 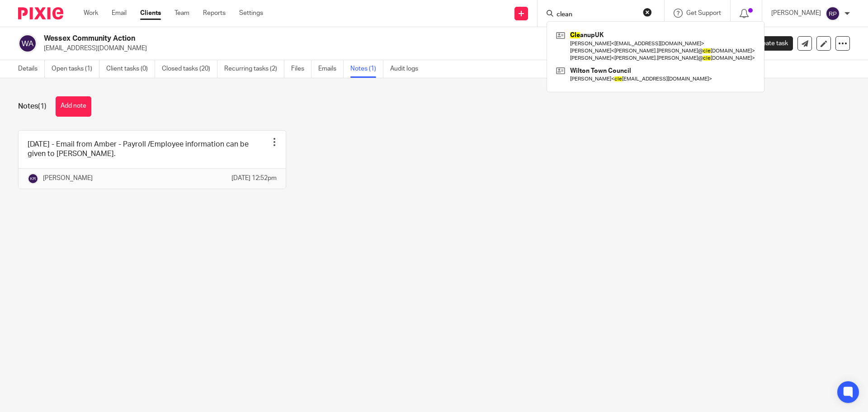 I want to click on a: Work, so click(x=91, y=13).